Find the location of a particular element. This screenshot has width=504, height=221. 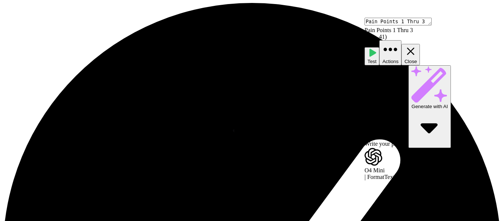

textarea: Pain Points 1 Thru 3 is located at coordinates (398, 21).